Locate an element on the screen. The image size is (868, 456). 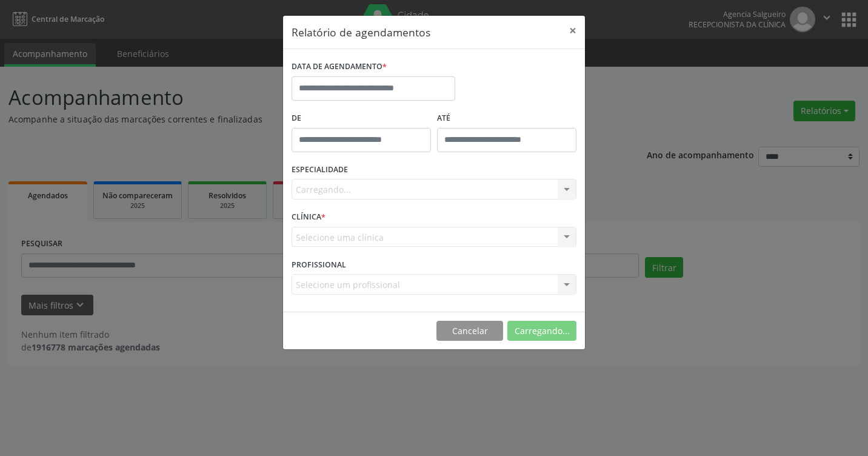
label: DATA DE AGENDAMENTO is located at coordinates (339, 67).